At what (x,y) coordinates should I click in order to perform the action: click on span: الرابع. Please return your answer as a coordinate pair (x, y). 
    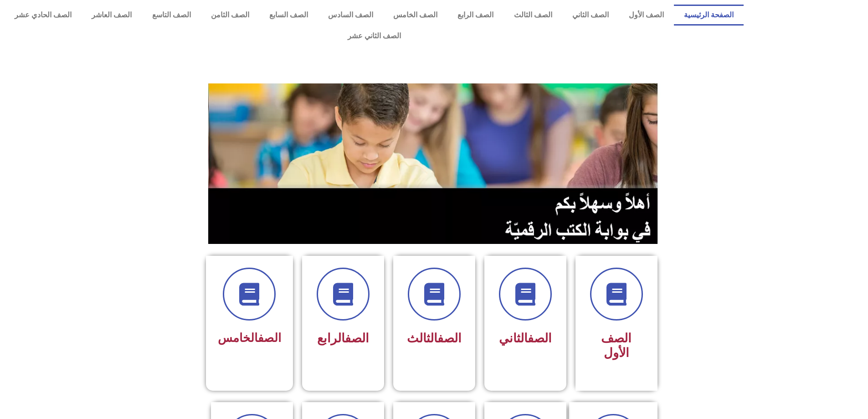
    Looking at the image, I should click on (343, 338).